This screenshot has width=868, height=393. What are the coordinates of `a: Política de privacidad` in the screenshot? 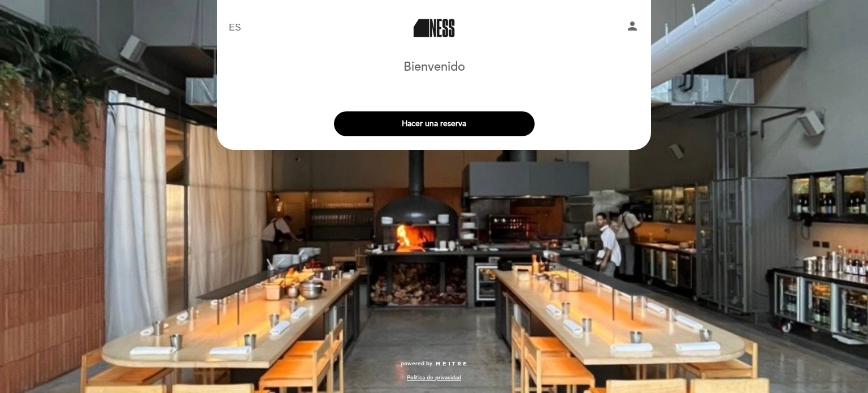 It's located at (434, 378).